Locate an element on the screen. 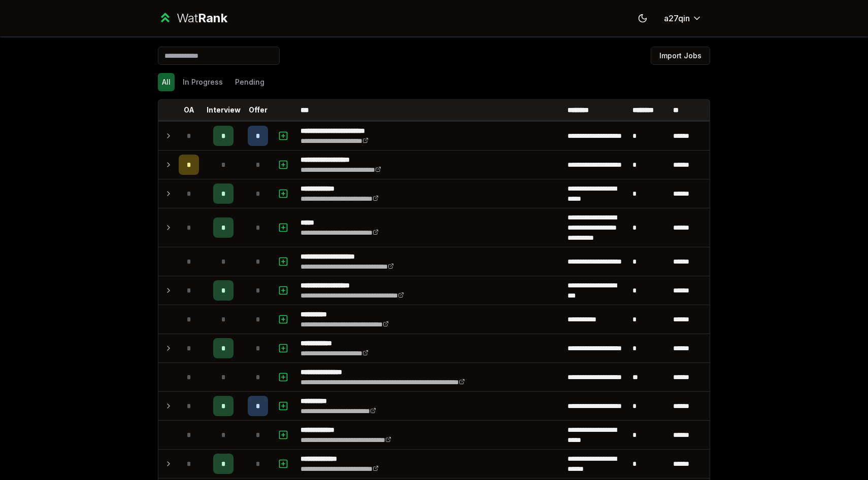  button: Pending is located at coordinates (250, 82).